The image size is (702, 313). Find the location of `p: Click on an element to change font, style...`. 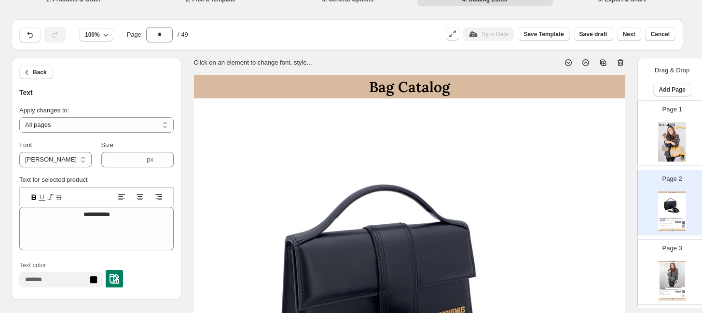

p: Click on an element to change font, style... is located at coordinates (253, 63).